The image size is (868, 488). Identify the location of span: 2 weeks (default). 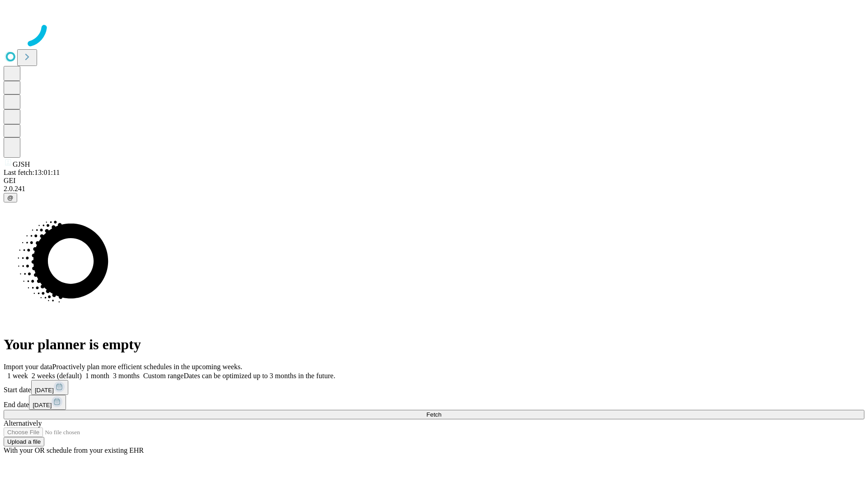
(57, 375).